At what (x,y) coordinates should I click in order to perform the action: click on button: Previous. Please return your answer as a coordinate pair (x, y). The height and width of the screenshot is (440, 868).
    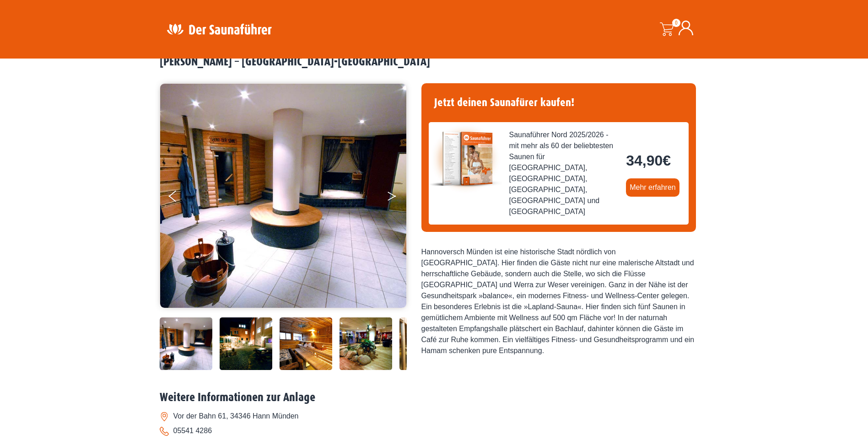
    Looking at the image, I should click on (181, 198).